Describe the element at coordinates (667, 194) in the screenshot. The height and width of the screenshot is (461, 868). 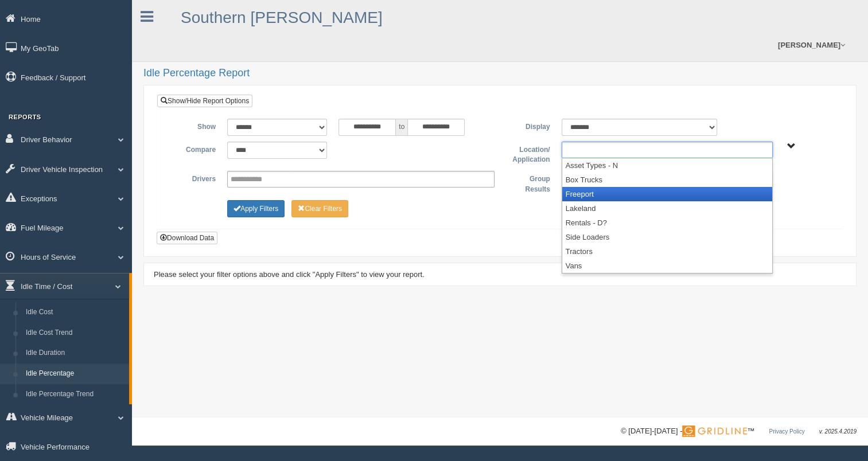
I see `li: Freeport` at that location.